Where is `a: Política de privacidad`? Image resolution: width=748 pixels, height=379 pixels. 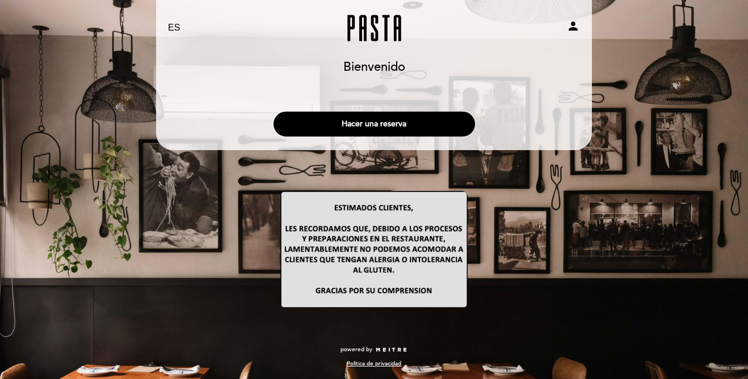
a: Política de privacidad is located at coordinates (374, 364).